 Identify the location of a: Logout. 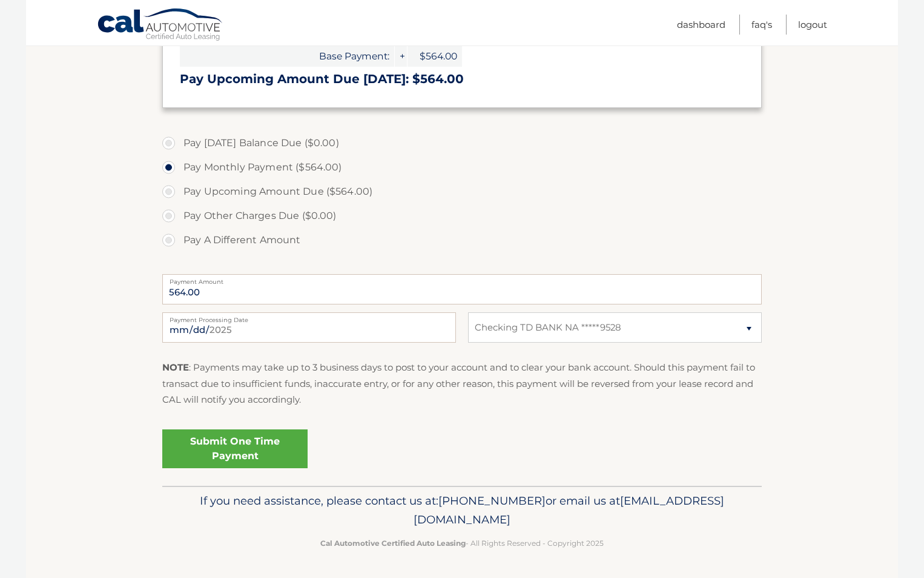
(813, 24).